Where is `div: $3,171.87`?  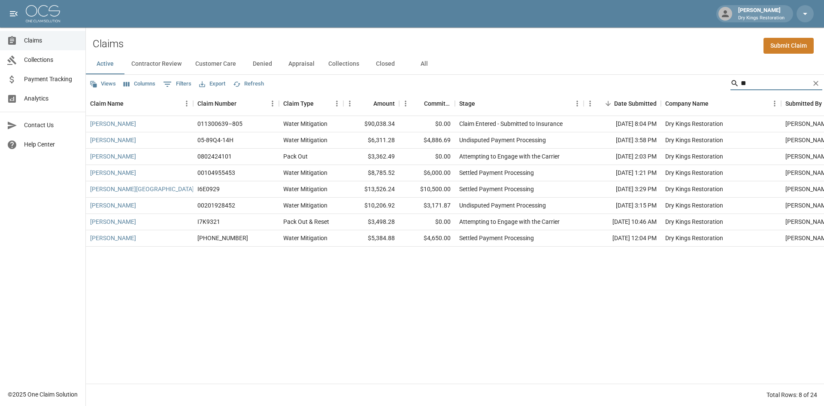
div: $3,171.87 is located at coordinates (427, 206).